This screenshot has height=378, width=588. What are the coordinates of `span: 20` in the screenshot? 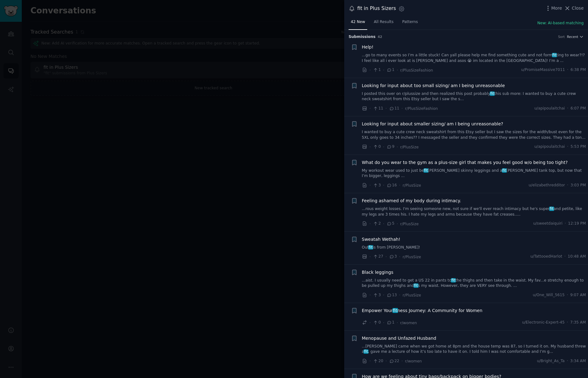 It's located at (378, 361).